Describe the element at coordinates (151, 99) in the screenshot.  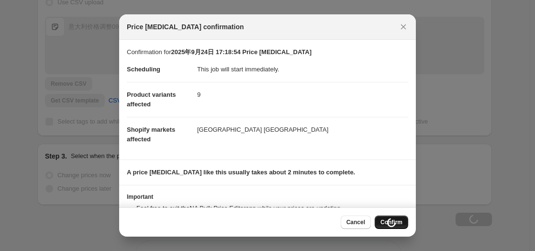
I see `span: Product variants affected` at that location.